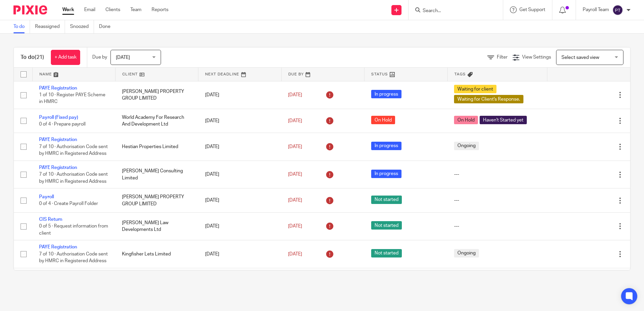  I want to click on input: Search, so click(452, 11).